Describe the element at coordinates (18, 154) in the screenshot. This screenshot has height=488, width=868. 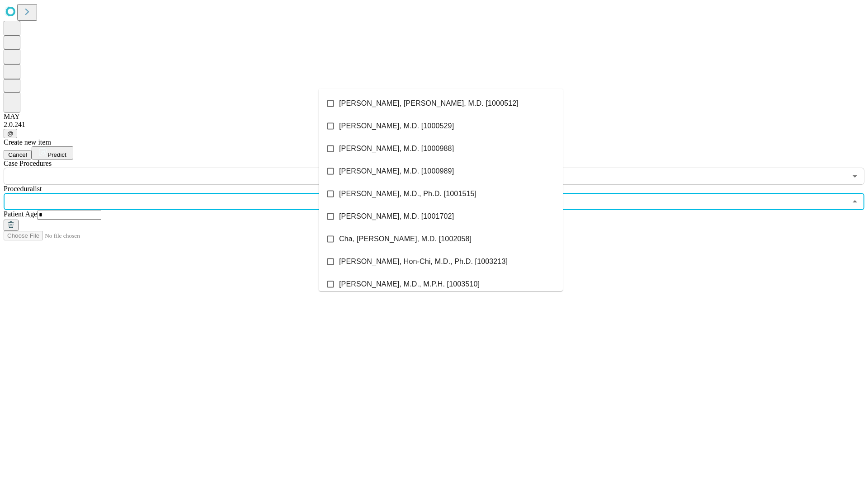
I see `span: Cancel` at that location.